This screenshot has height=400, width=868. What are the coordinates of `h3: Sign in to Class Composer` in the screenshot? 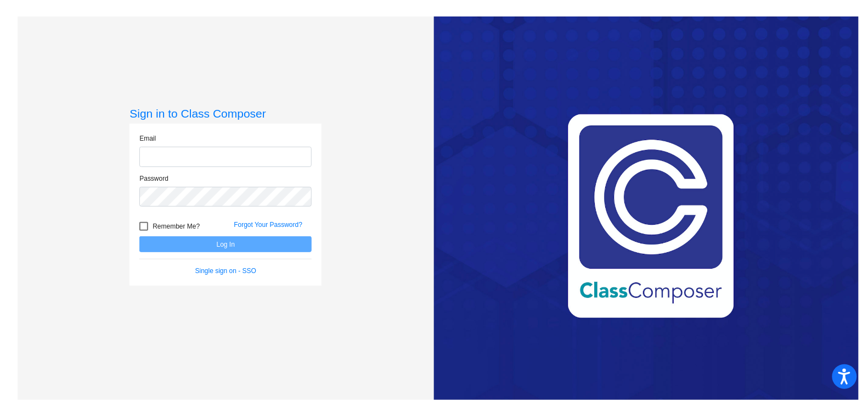 It's located at (225, 113).